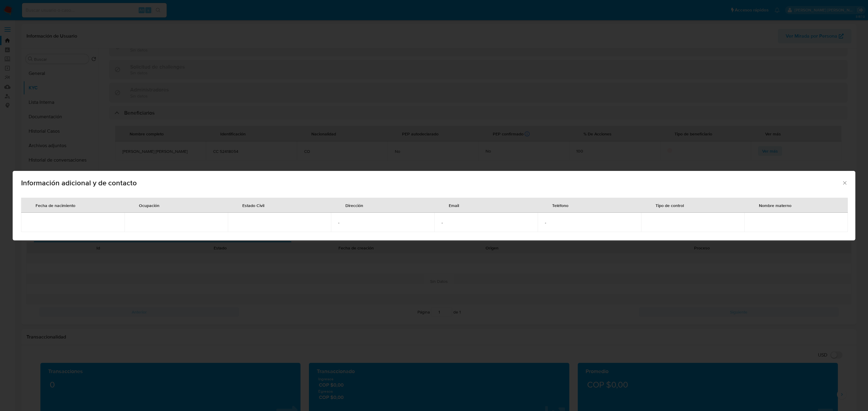 This screenshot has height=411, width=868. I want to click on div: Tipo de control, so click(670, 205).